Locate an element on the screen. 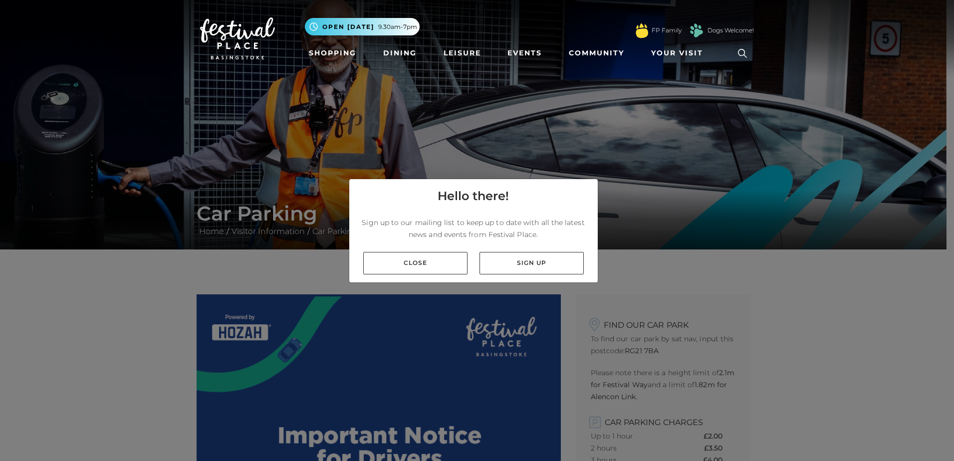 The width and height of the screenshot is (954, 461). span: Your Visit is located at coordinates (677, 53).